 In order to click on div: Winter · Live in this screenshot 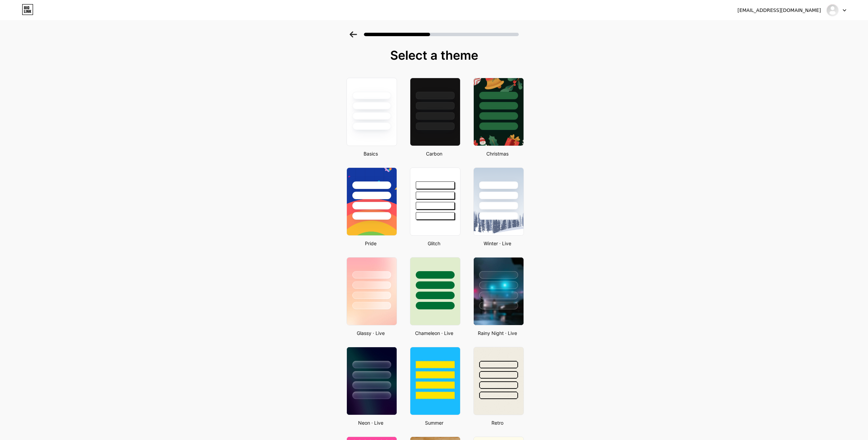, I will do `click(497, 243)`.